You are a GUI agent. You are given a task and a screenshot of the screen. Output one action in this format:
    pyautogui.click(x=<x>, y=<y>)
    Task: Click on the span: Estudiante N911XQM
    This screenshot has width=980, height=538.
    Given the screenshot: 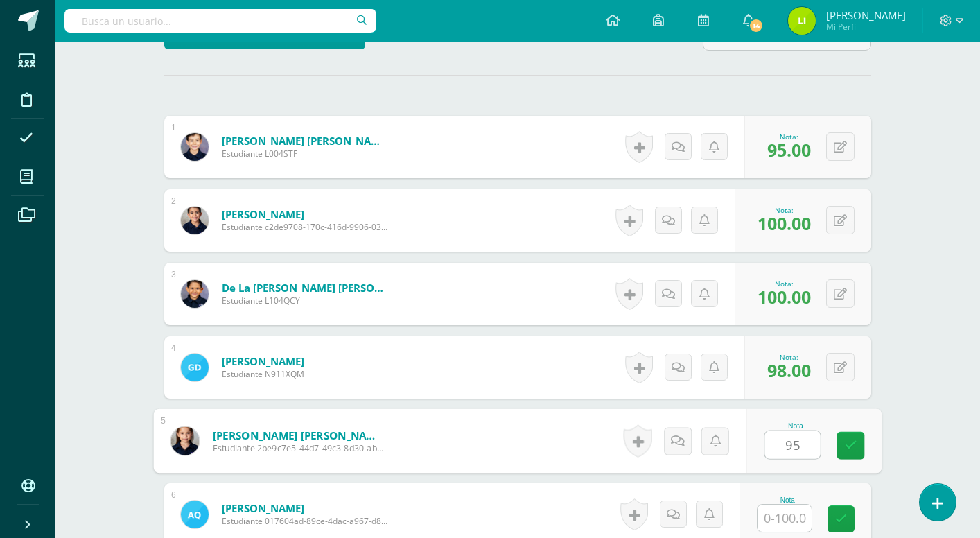 What is the action you would take?
    pyautogui.click(x=262, y=374)
    